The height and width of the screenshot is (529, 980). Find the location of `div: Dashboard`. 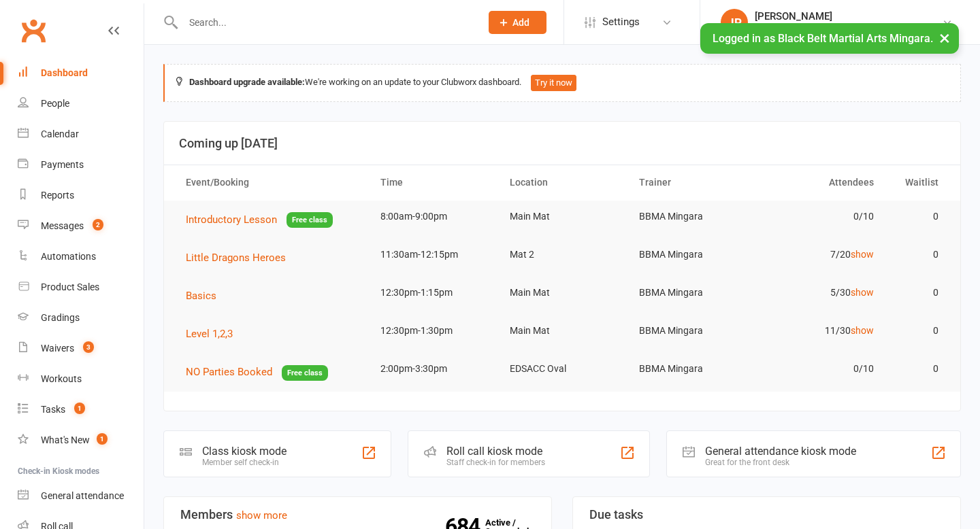

div: Dashboard is located at coordinates (64, 73).